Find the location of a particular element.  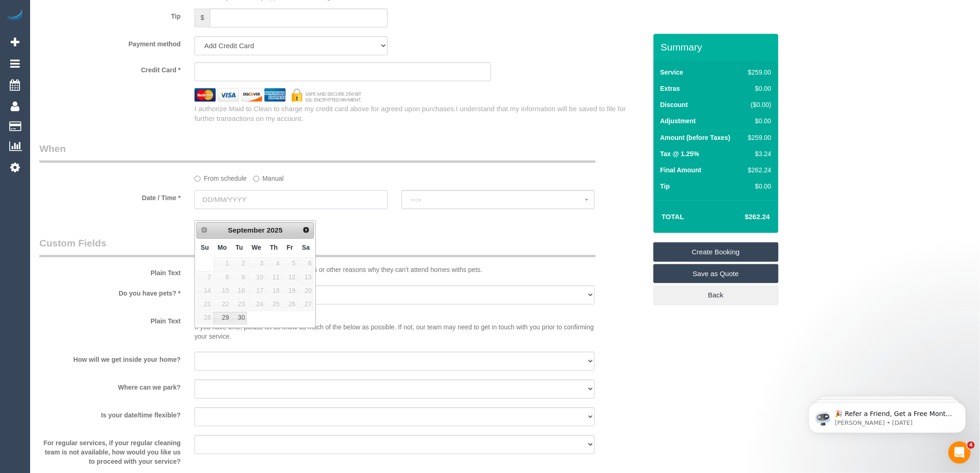

input: DD/MM/YYYY is located at coordinates (291, 199).